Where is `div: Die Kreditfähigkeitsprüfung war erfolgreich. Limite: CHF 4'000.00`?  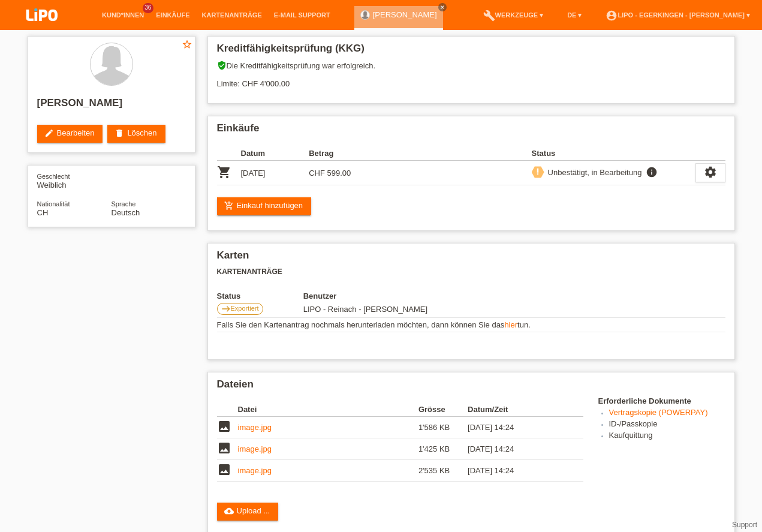
div: Die Kreditfähigkeitsprüfung war erfolgreich. Limite: CHF 4'000.00 is located at coordinates (471, 79).